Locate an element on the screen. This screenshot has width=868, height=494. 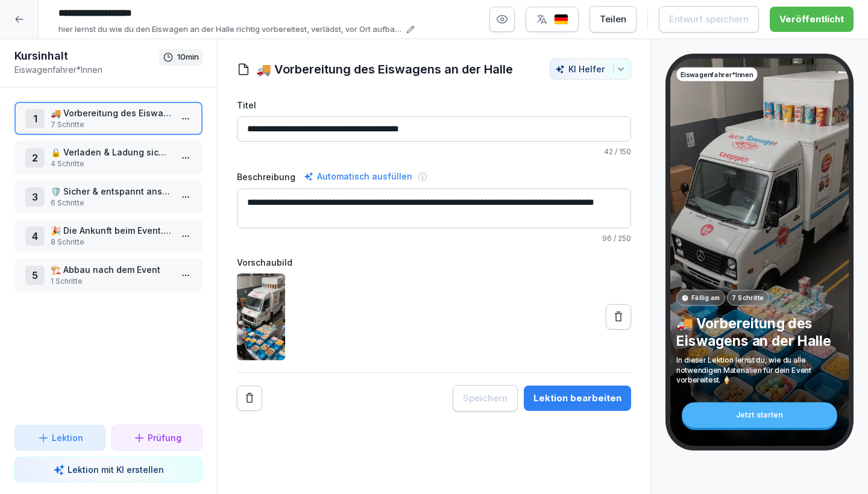
div: Veröffentlicht is located at coordinates (812, 19).